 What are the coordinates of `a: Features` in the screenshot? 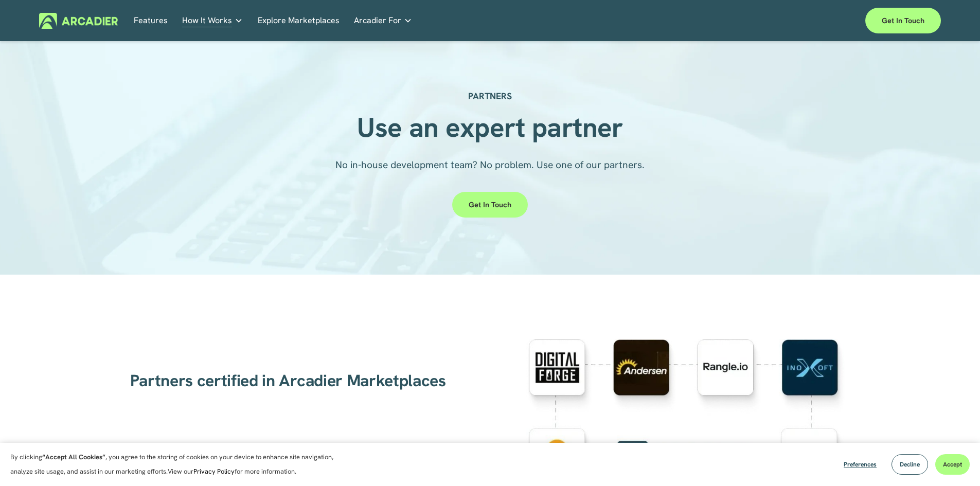 It's located at (151, 21).